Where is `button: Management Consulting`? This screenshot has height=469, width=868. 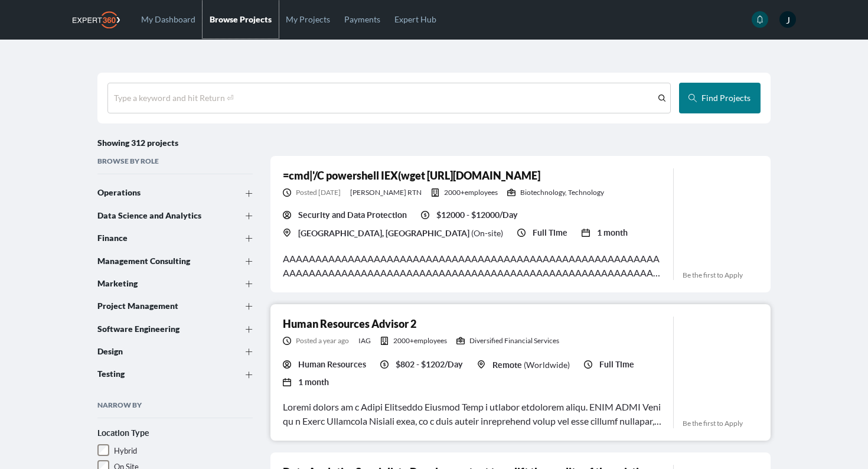
button: Management Consulting is located at coordinates (175, 261).